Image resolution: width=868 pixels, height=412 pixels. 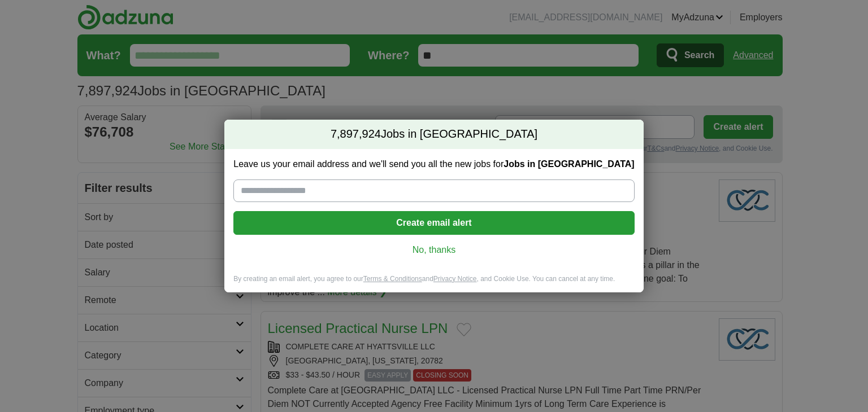 I want to click on a: No, thanks, so click(x=433, y=250).